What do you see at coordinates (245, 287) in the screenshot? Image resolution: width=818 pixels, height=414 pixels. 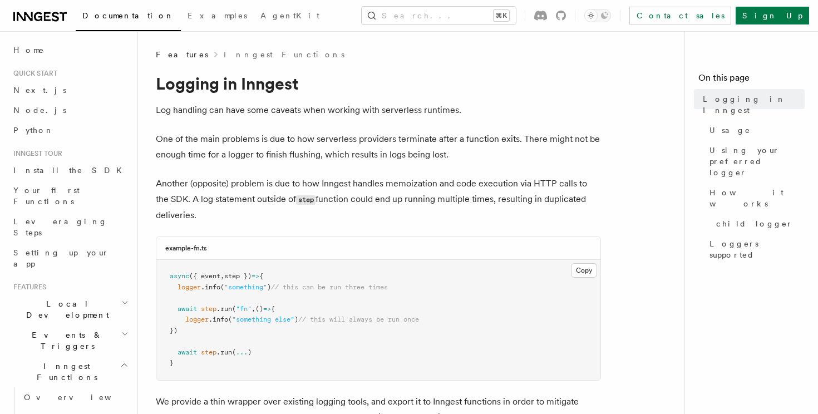 I see `span: "something"` at bounding box center [245, 287].